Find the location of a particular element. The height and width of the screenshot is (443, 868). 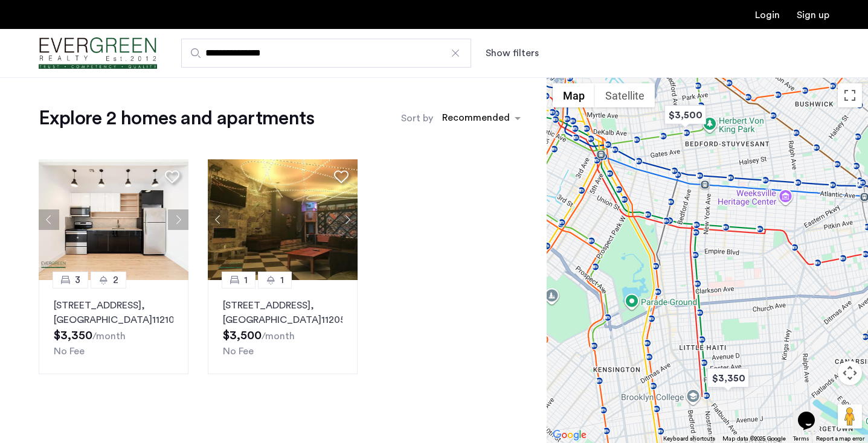

div: Recommended is located at coordinates (474, 119).